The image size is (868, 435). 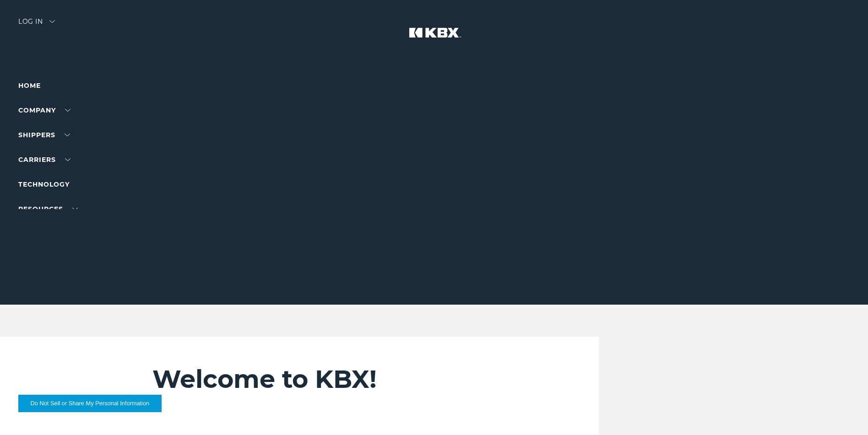 What do you see at coordinates (29, 86) in the screenshot?
I see `a: Home` at bounding box center [29, 86].